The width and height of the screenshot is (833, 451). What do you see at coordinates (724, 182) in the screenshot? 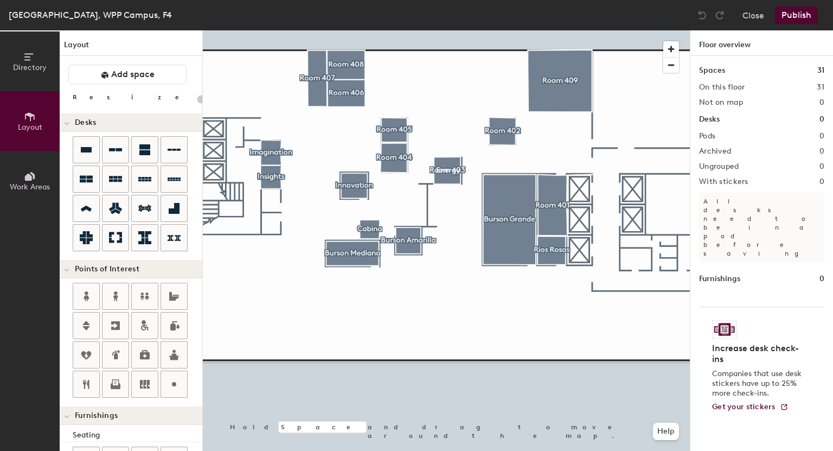
I see `h2: With stickers` at bounding box center [724, 182].